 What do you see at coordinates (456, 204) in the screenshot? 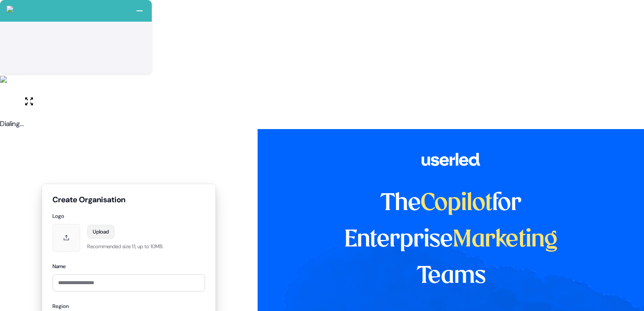
I see `span: Copilot` at bounding box center [456, 204].